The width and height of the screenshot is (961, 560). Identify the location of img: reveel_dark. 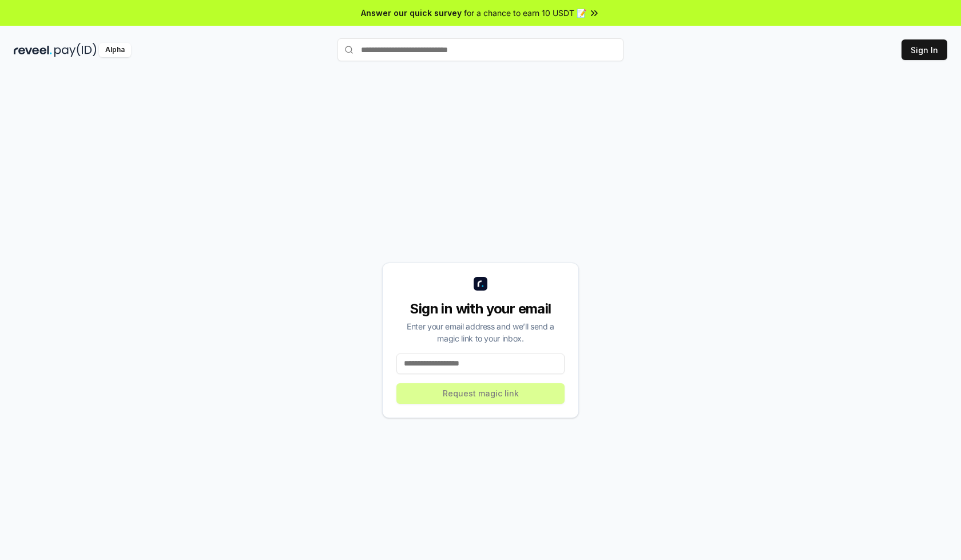
(32, 50).